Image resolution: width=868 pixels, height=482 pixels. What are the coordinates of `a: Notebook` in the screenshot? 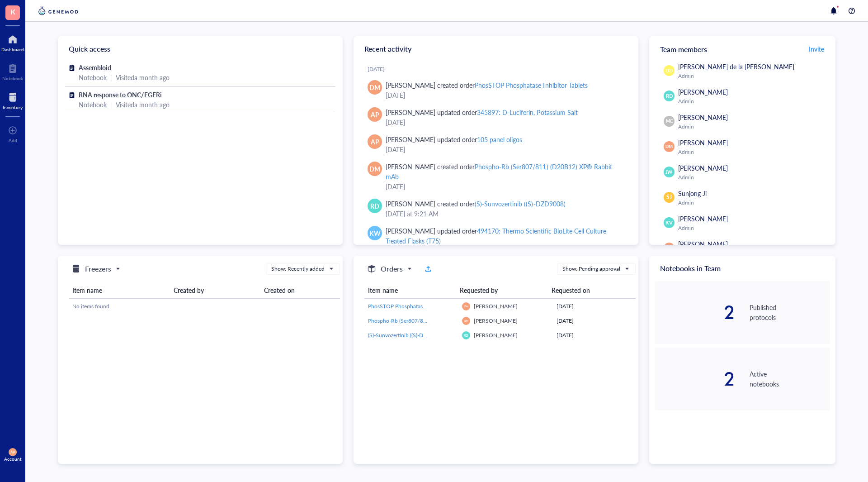 It's located at (13, 71).